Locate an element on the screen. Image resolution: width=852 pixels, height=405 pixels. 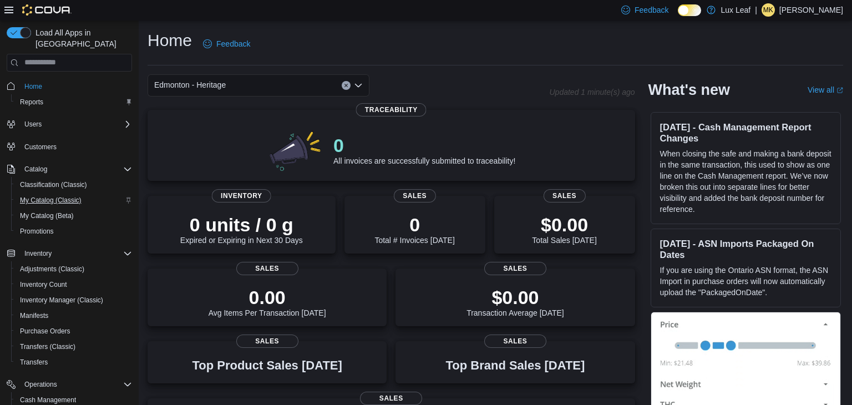
a: Feedback is located at coordinates (226, 44).